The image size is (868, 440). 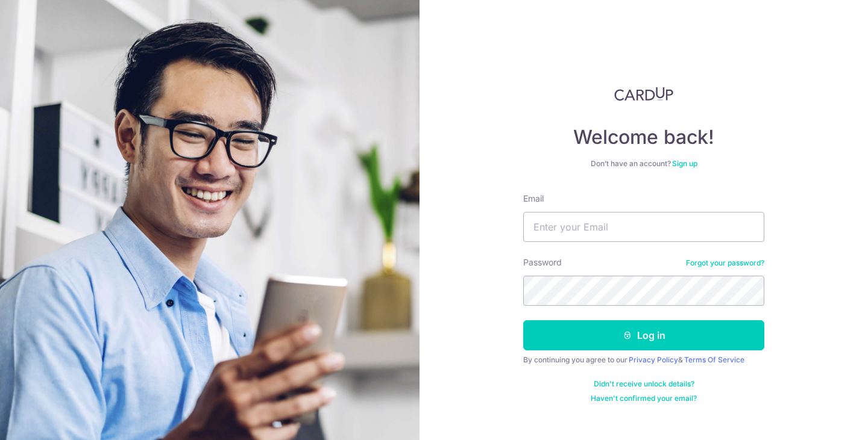 I want to click on input: Enter your Email, so click(x=644, y=227).